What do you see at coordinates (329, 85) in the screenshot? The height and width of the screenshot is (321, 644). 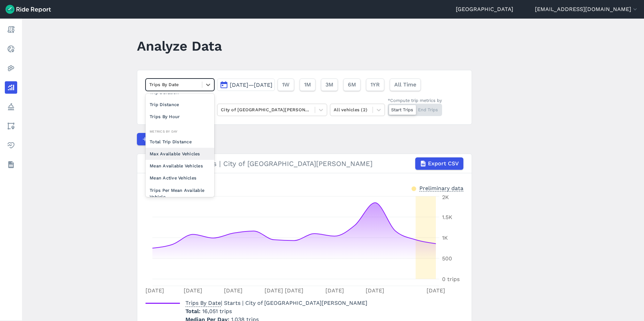 I see `button: 3M` at bounding box center [329, 85].